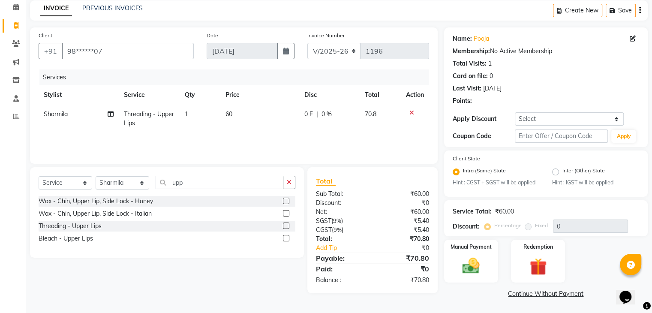  Describe the element at coordinates (561, 136) in the screenshot. I see `input: Enter Offer / Coupon Code` at that location.